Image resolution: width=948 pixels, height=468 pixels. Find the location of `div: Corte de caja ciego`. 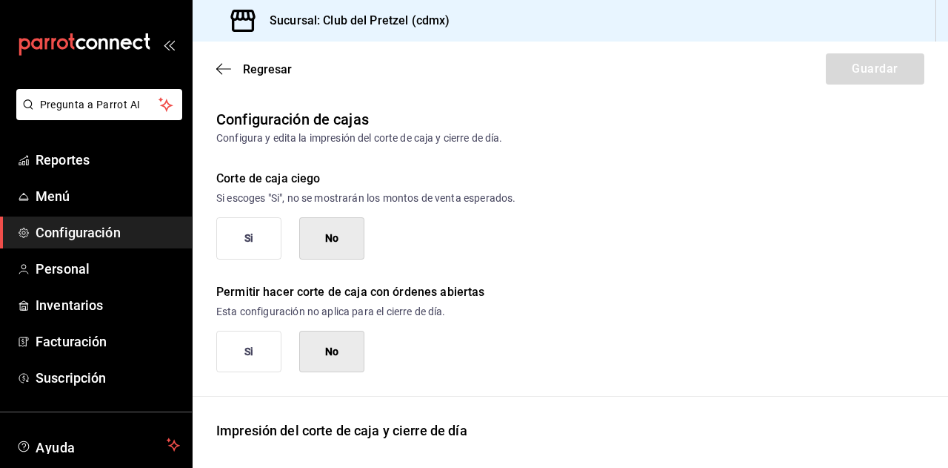

div: Corte de caja ciego is located at coordinates (570, 179).